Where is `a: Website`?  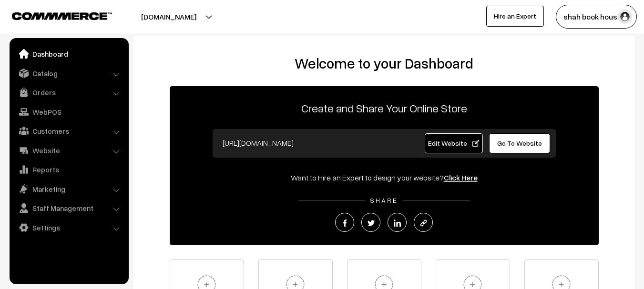 a: Website is located at coordinates (69, 151).